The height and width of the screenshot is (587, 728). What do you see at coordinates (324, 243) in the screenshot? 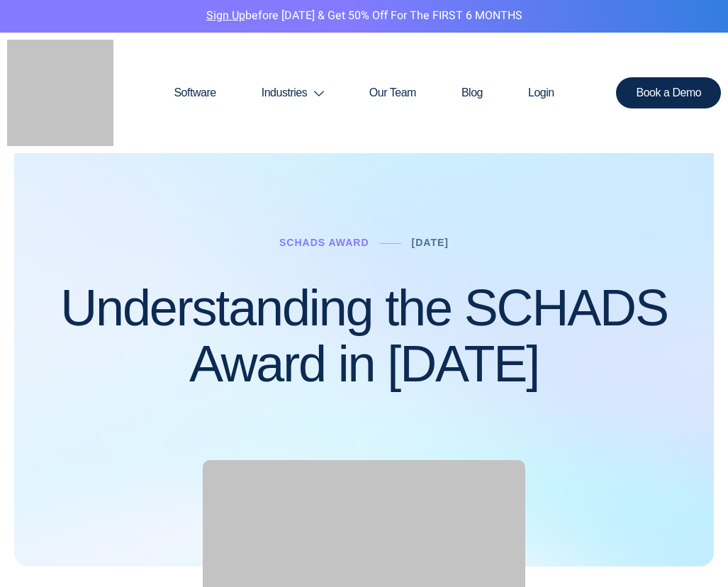
I see `a: Schads Award` at bounding box center [324, 243].